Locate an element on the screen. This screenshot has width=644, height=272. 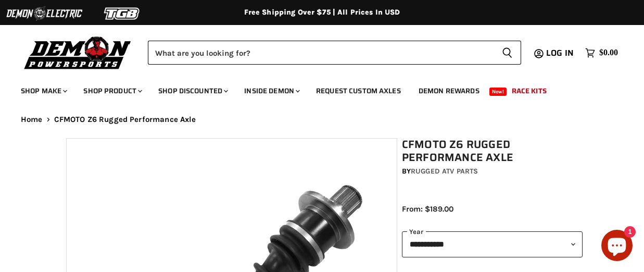
h1: CFMOTO Z6 Rugged Performance Axle is located at coordinates (492, 151).